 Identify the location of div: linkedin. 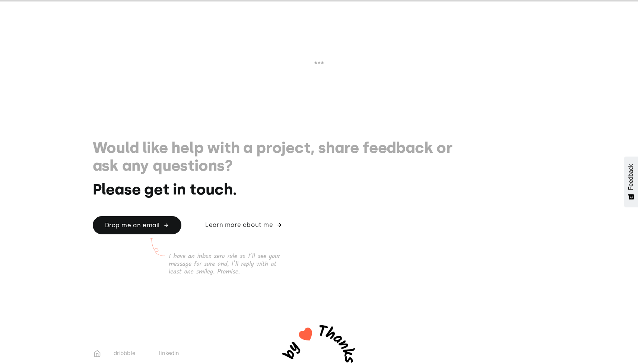
(169, 353).